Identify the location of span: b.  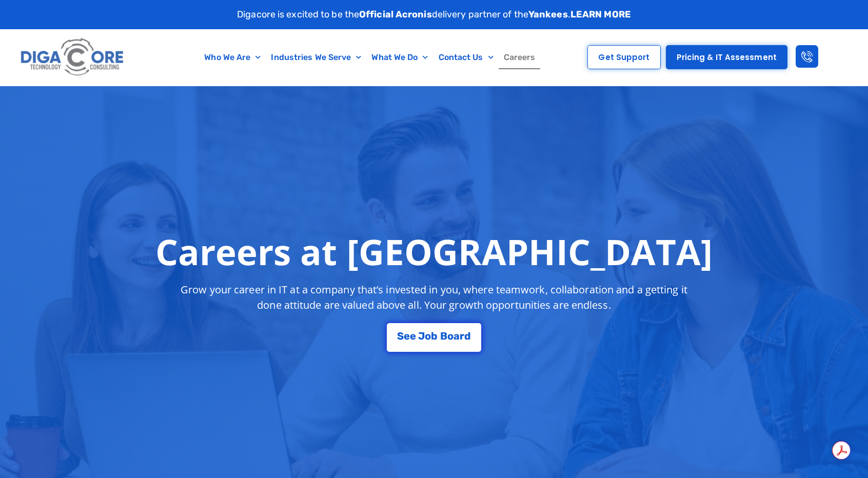
(434, 336).